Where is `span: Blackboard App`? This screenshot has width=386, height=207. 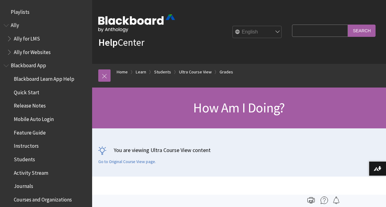 span: Blackboard App is located at coordinates (28, 64).